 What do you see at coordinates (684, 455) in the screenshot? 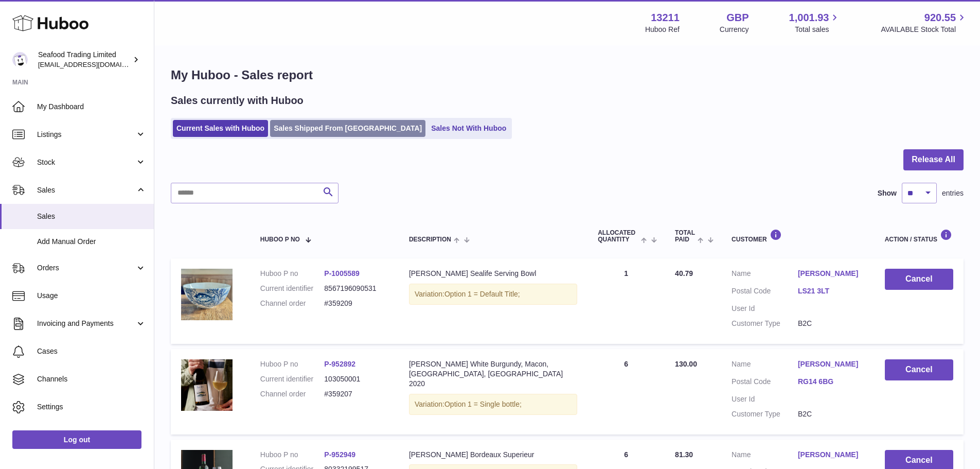
I see `span: 81.30` at bounding box center [684, 455].